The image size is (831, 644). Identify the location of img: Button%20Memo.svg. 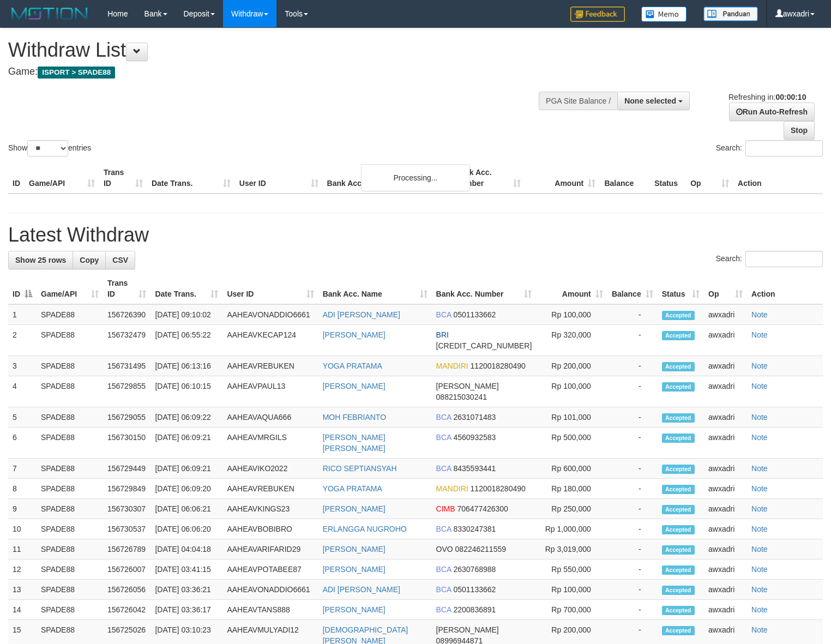
(665, 14).